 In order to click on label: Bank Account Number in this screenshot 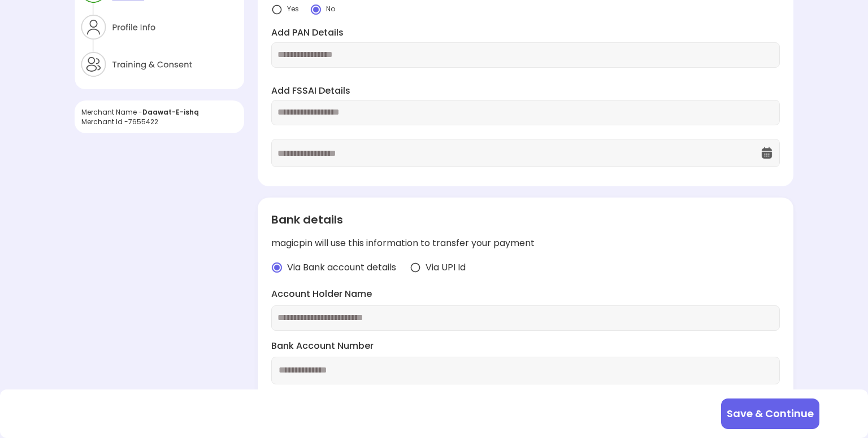, I will do `click(525, 346)`.